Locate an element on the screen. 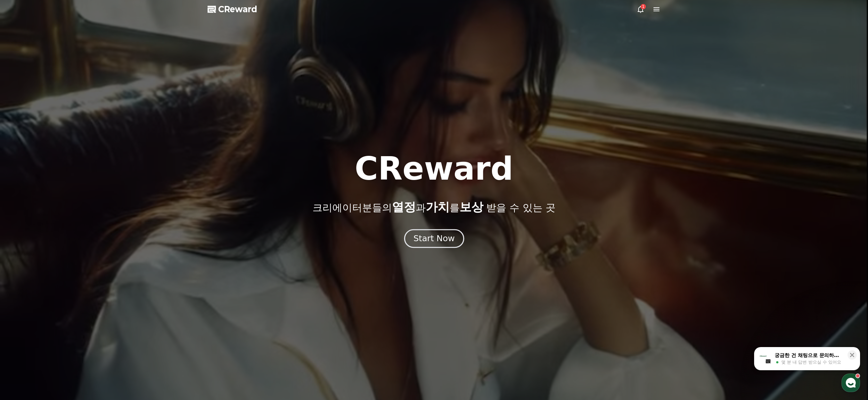 This screenshot has width=868, height=400. a: Start Now is located at coordinates (434, 239).